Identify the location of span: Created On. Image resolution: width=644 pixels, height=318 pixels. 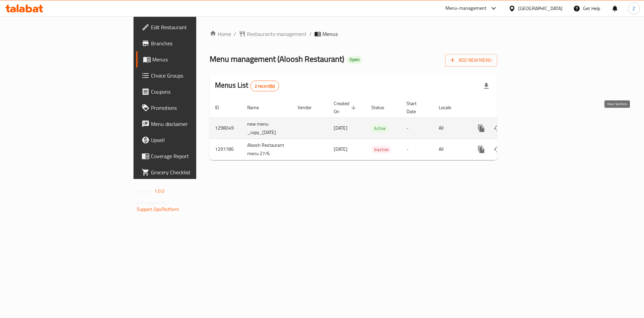
(346, 108).